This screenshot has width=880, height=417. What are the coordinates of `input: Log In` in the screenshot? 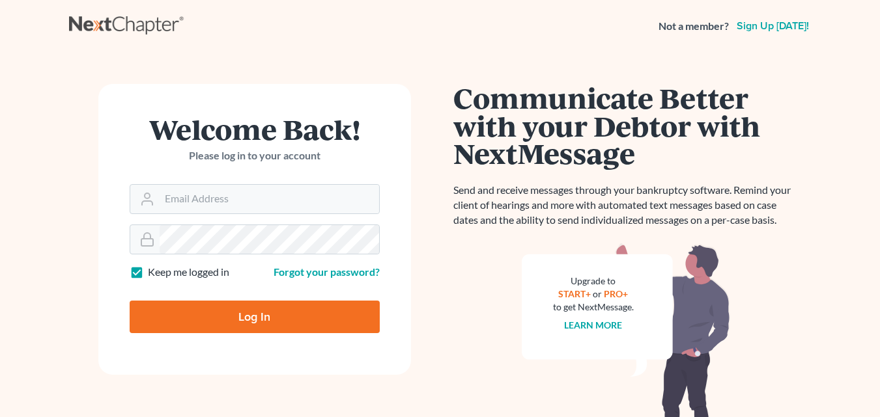 It's located at (255, 317).